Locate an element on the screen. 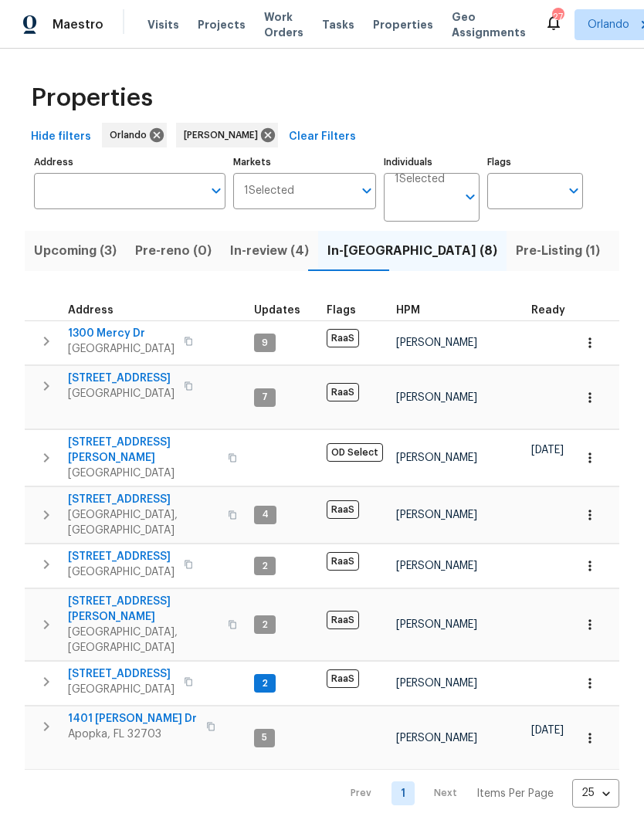 The width and height of the screenshot is (644, 830). span: Geo Assignments is located at coordinates (489, 24).